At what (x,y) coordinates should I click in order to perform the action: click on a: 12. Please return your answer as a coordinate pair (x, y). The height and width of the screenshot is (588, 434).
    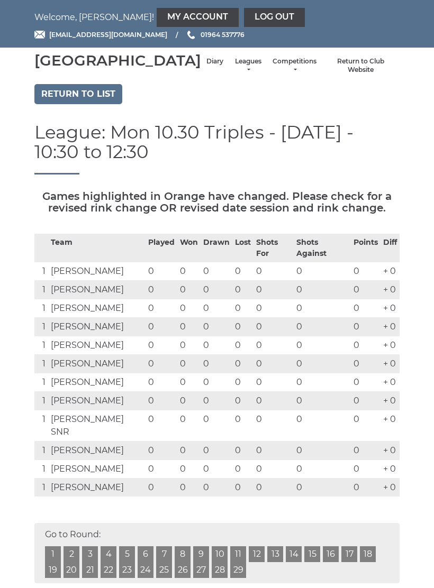
    Looking at the image, I should click on (257, 554).